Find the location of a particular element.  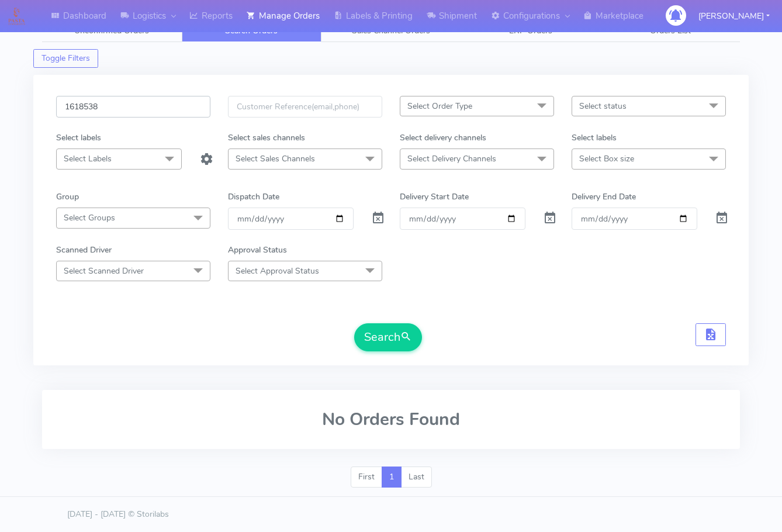

label: Select sales channels is located at coordinates (266, 137).